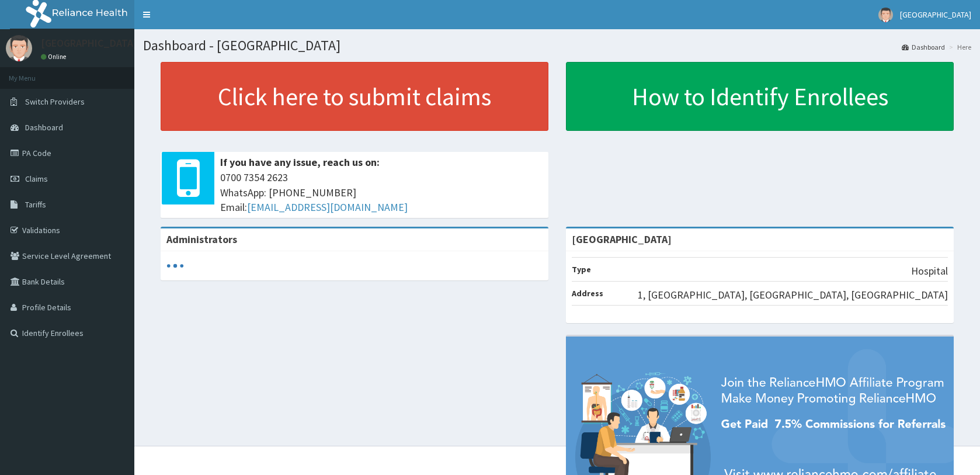 The width and height of the screenshot is (980, 475). I want to click on b: Type, so click(581, 270).